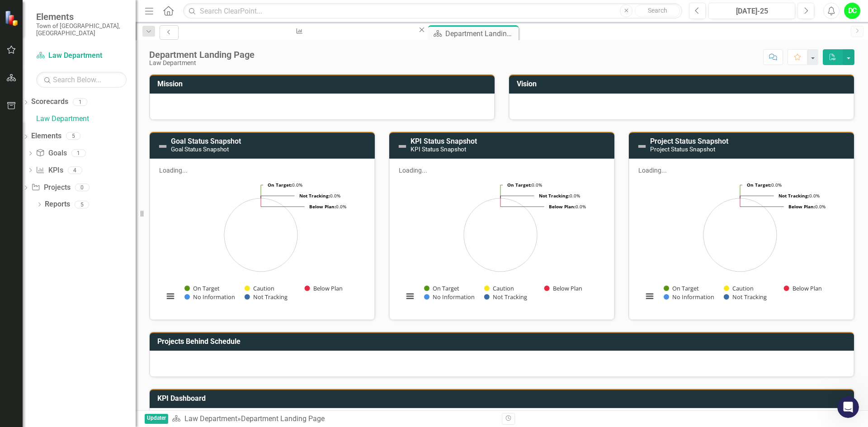 The width and height of the screenshot is (868, 427). I want to click on div: so what am i asking for? you say DL is for Administrator level but automation is connected to DL,..., so click(103, 188).